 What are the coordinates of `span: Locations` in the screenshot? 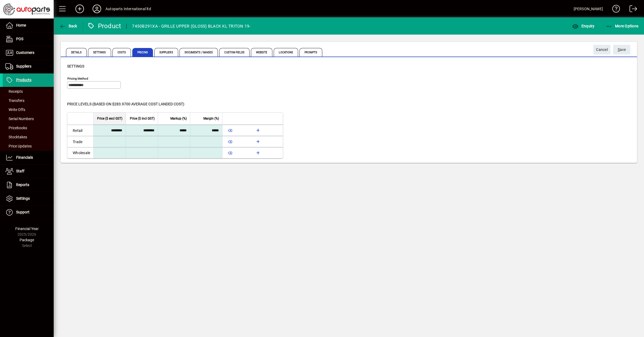 It's located at (286, 52).